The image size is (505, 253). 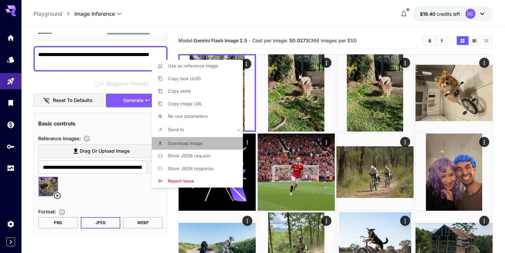 I want to click on span: Re-use parameters, so click(x=188, y=116).